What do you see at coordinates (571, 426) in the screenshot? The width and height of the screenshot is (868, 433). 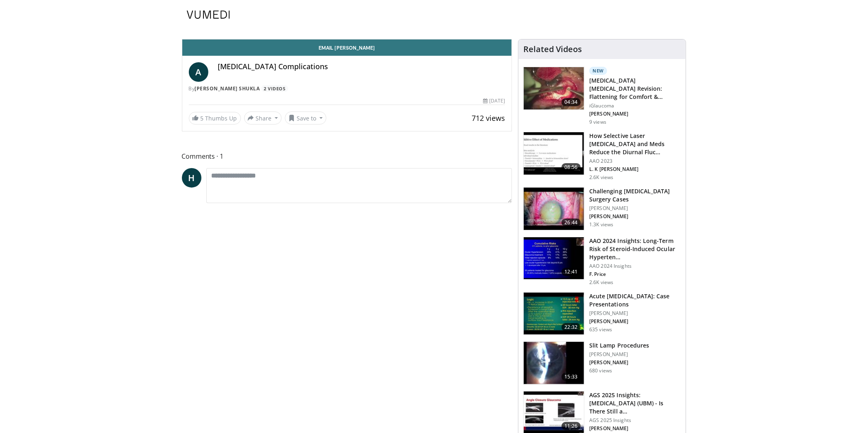 I see `span: 11:26` at bounding box center [571, 426].